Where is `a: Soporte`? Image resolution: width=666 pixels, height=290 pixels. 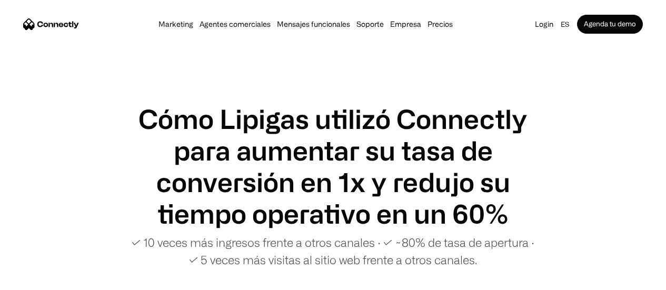 a: Soporte is located at coordinates (370, 24).